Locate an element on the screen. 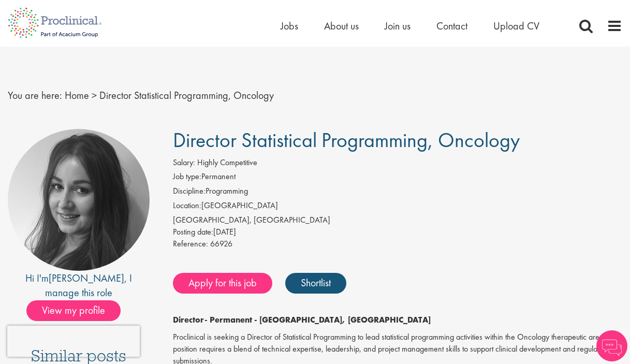 The height and width of the screenshot is (364, 630). label: Salary: is located at coordinates (183, 162).